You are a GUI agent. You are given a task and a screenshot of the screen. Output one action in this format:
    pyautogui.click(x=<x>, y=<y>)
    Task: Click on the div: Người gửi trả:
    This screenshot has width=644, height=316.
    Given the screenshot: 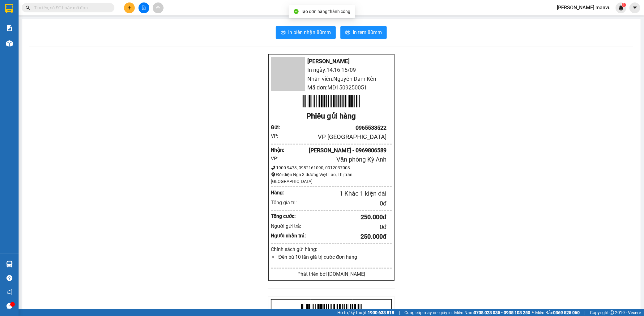 What is the action you would take?
    pyautogui.click(x=289, y=226)
    